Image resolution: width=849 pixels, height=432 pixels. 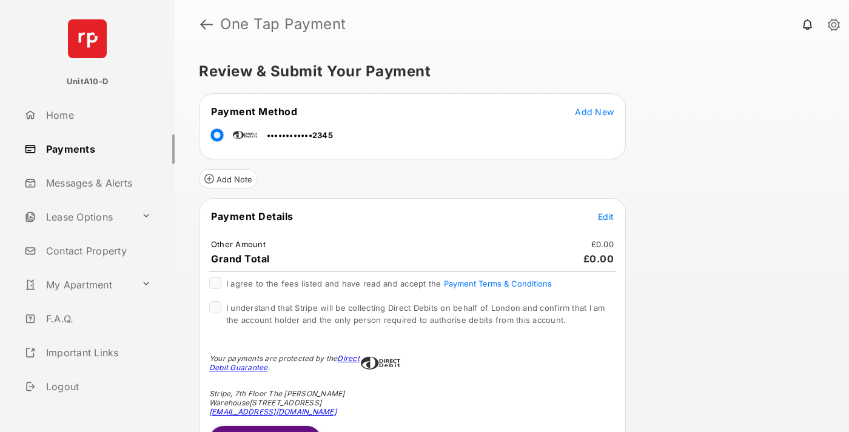 I want to click on button: Edit, so click(x=606, y=216).